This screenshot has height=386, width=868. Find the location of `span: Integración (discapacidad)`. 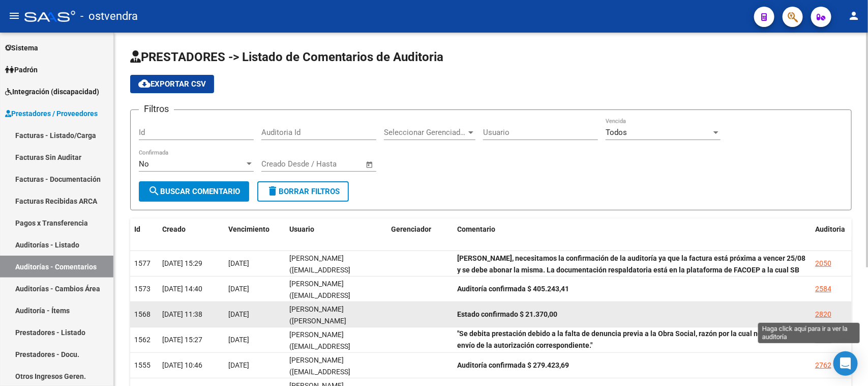

span: Integración (discapacidad) is located at coordinates (52, 92).